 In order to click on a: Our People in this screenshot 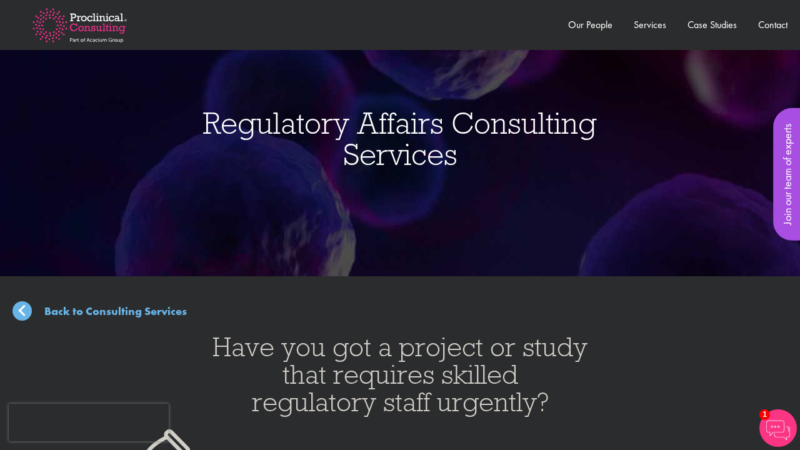, I will do `click(590, 24)`.